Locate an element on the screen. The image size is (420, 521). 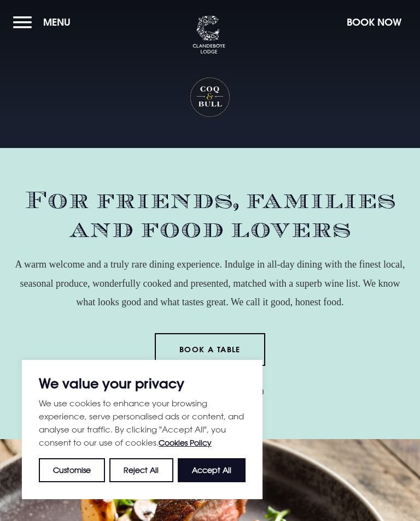
span: Menu is located at coordinates (57, 21).